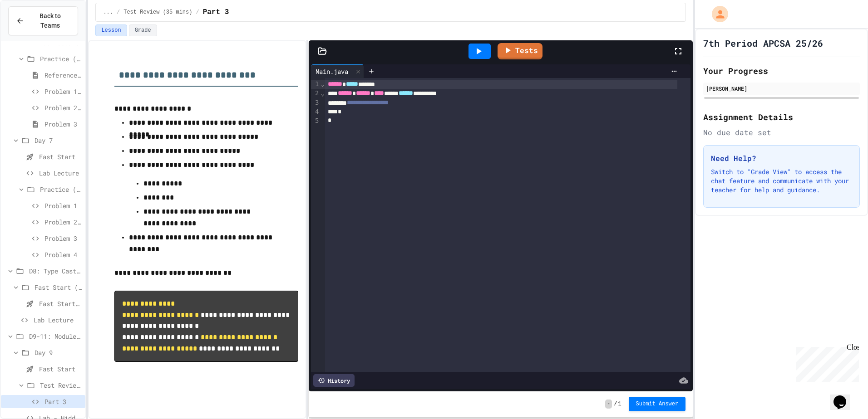  Describe the element at coordinates (63, 222) in the screenshot. I see `span: Problem 2: Mission Resource Calculator` at that location.